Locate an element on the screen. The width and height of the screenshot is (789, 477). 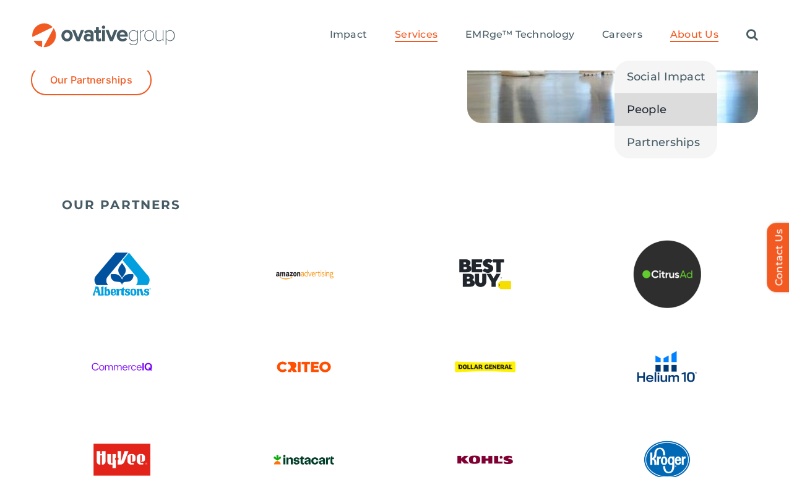
img: Untitled design (27) is located at coordinates (667, 274).